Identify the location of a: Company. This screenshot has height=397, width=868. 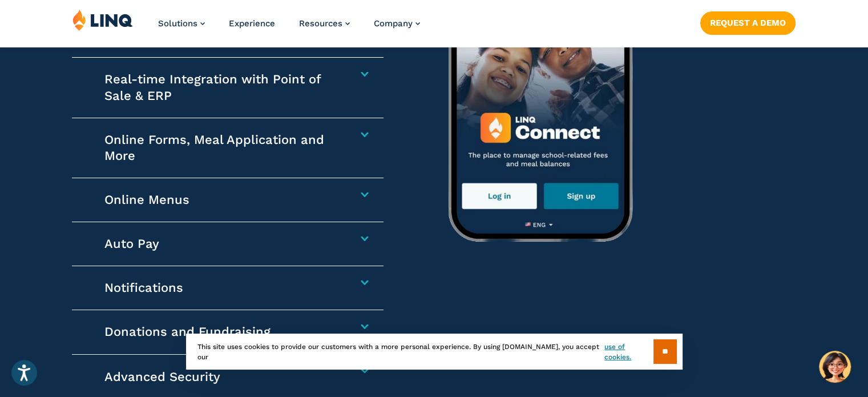
(397, 23).